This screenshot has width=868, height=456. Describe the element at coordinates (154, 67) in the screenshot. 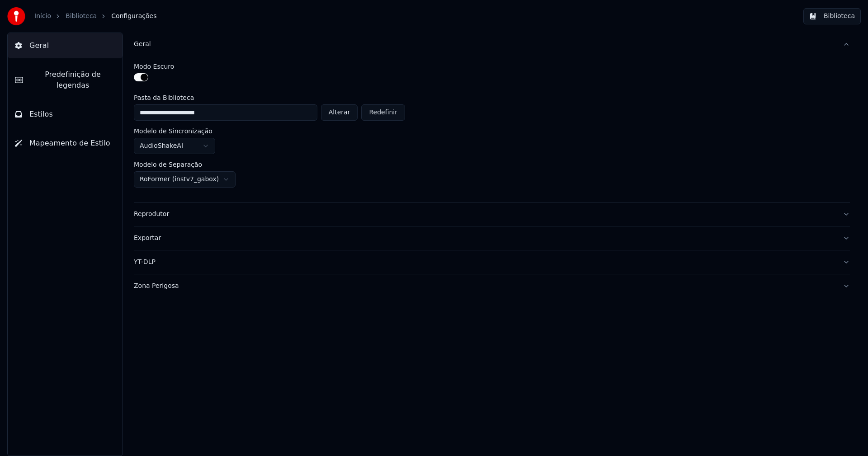

I see `label: Modo Escuro` at that location.